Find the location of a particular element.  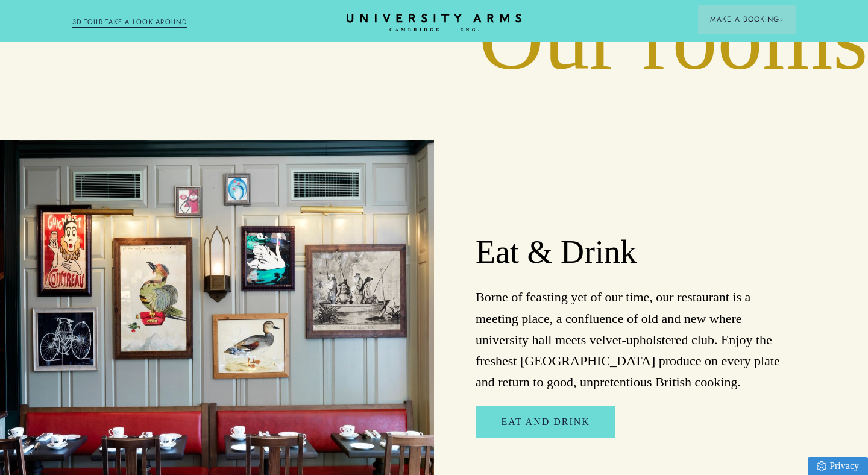

h2: Eat & Drink is located at coordinates (635, 253).